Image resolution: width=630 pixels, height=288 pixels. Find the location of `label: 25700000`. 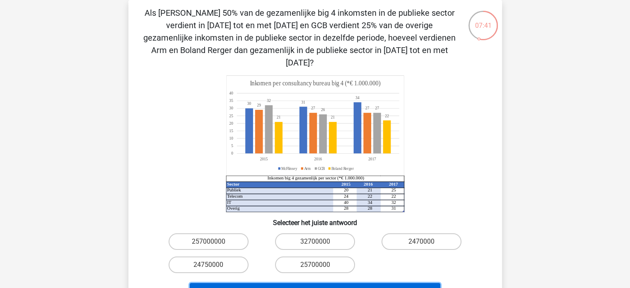

label: 25700000 is located at coordinates (315, 265).